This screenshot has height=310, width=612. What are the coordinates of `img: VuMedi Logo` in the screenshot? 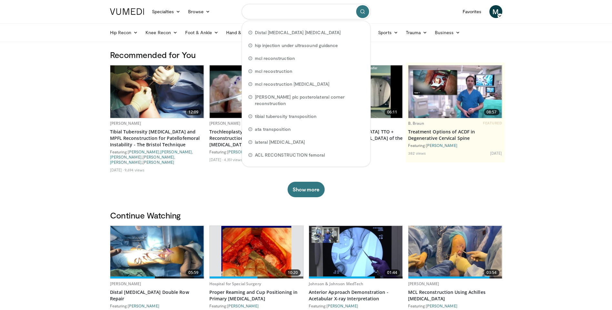 It's located at (127, 12).